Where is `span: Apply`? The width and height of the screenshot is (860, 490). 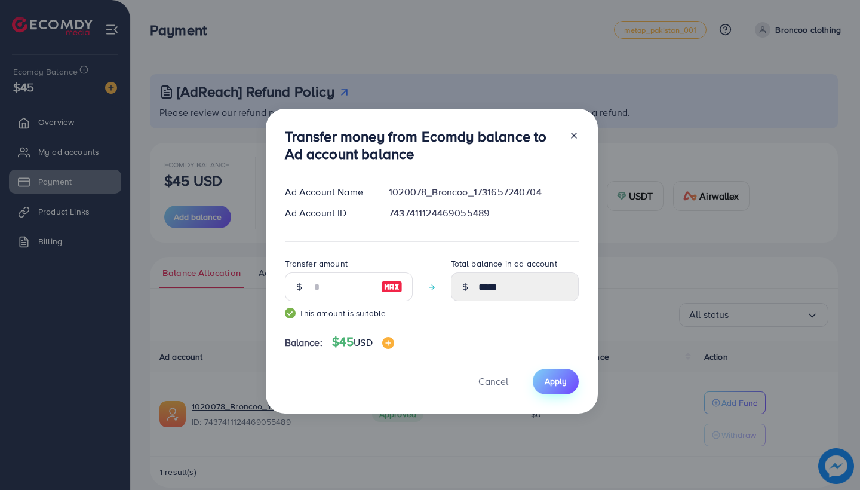 span: Apply is located at coordinates (555, 381).